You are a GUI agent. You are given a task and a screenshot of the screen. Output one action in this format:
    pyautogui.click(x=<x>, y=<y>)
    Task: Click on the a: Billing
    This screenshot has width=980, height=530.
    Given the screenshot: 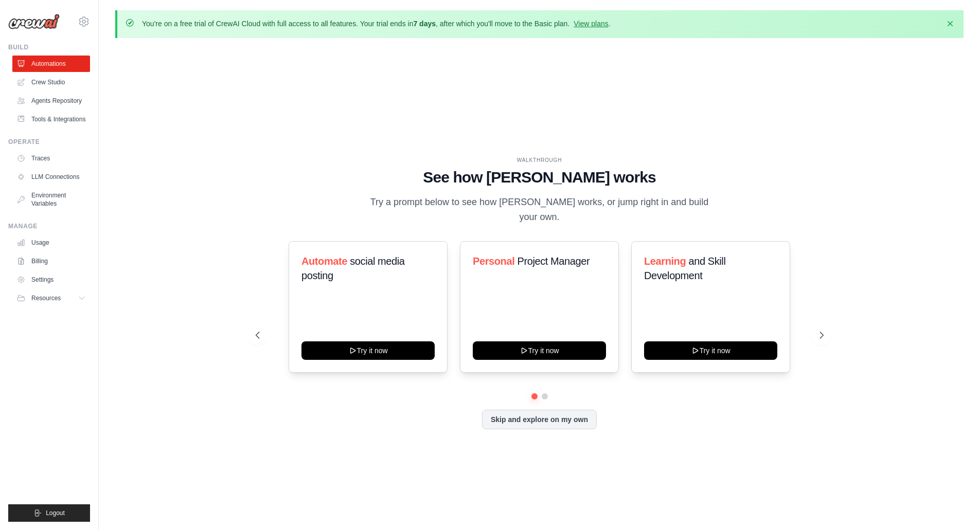 What is the action you would take?
    pyautogui.click(x=51, y=262)
    